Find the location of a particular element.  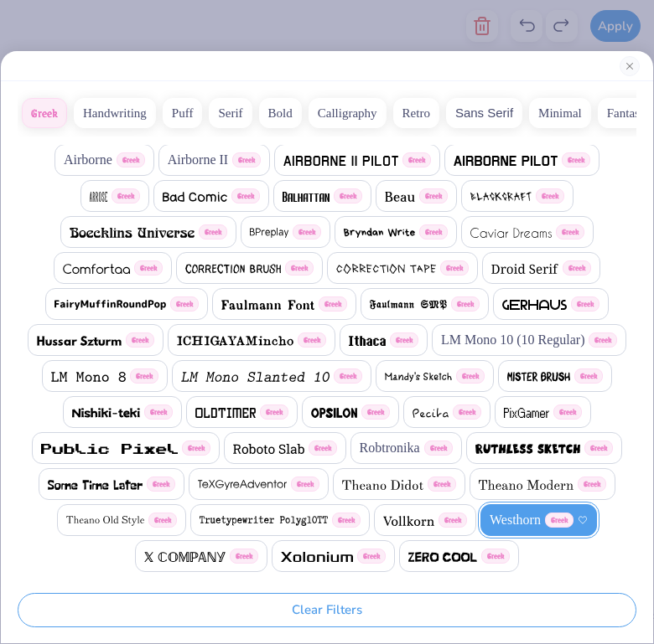

img: Correction Brush is located at coordinates (233, 269).